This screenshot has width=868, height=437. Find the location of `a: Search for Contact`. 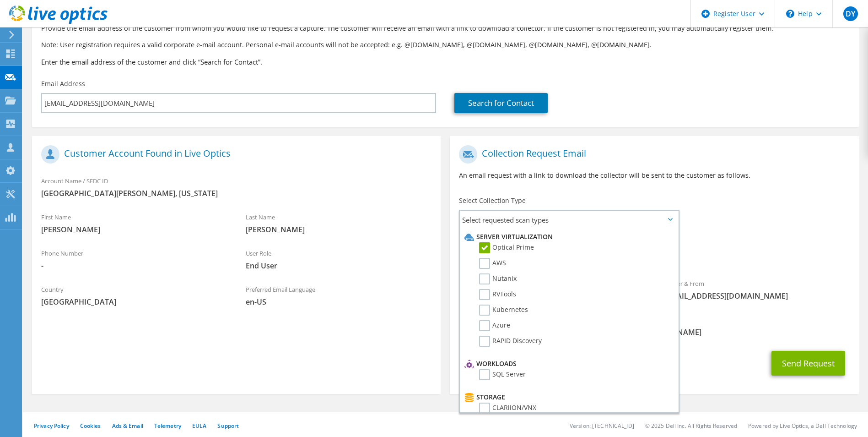

a: Search for Contact is located at coordinates (501, 103).